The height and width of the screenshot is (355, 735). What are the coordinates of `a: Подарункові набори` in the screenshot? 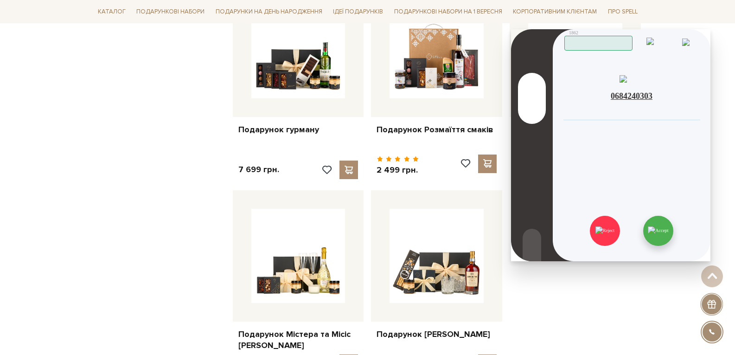 It's located at (170, 12).